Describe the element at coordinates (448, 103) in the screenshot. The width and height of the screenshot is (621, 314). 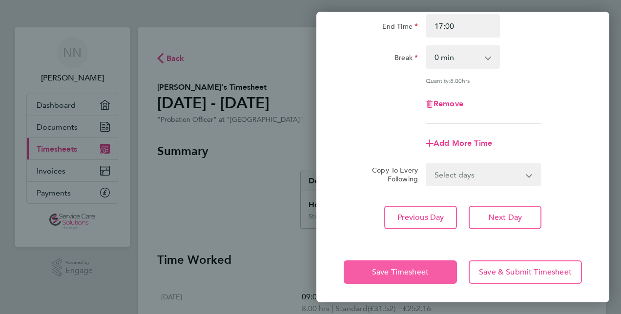
I see `span: Remove` at that location.